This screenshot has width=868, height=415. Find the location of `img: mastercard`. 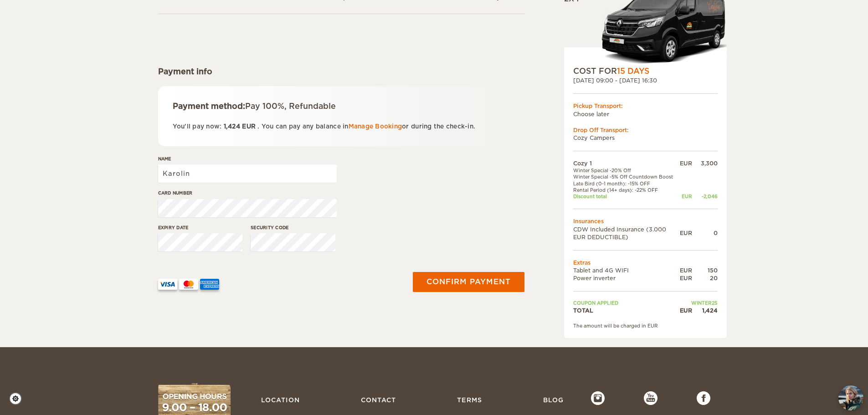

img: mastercard is located at coordinates (189, 284).